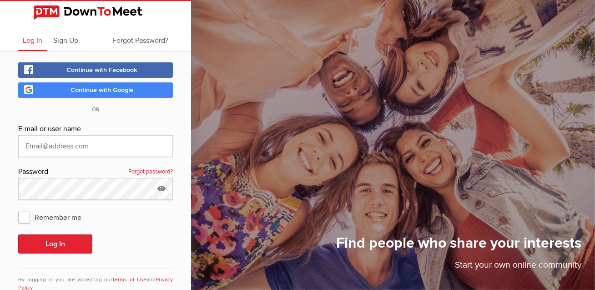 This screenshot has height=290, width=595. Describe the element at coordinates (95, 129) in the screenshot. I see `div: E-mail or user name` at that location.